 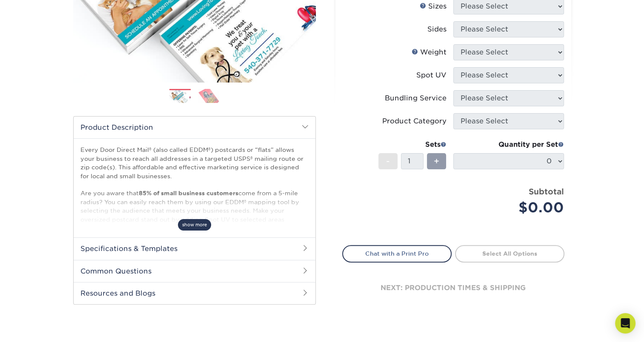 What do you see at coordinates (625, 323) in the screenshot?
I see `div: Open Intercom Messenger` at bounding box center [625, 323].